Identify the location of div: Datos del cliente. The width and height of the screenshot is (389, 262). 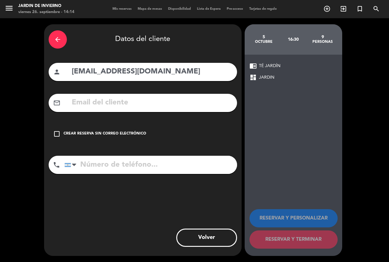
(143, 40).